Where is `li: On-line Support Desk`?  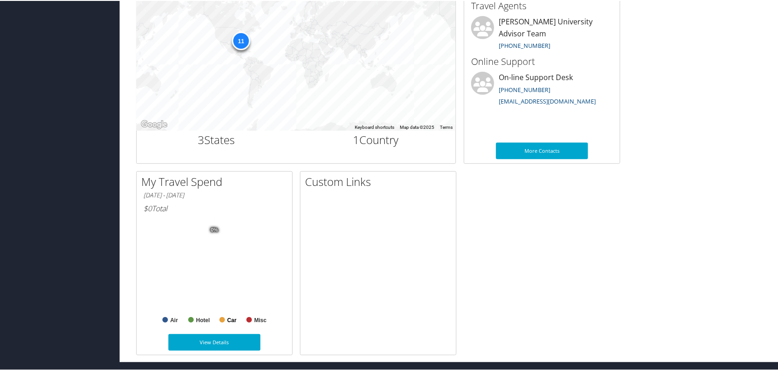 li: On-line Support Desk is located at coordinates (542, 90).